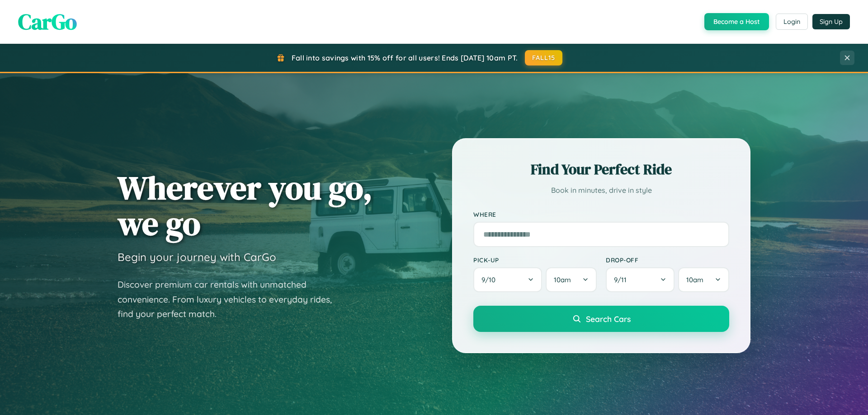  I want to click on button: Sign Up, so click(831, 21).